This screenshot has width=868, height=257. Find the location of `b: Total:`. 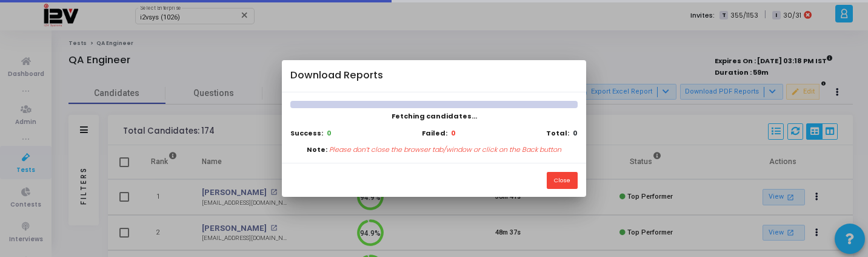

b: Total: is located at coordinates (558, 133).